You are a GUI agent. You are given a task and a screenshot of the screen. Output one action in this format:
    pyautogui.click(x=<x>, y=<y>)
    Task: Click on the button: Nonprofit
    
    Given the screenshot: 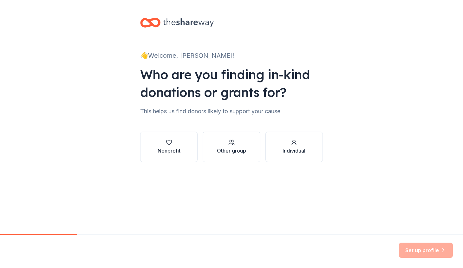 What is the action you would take?
    pyautogui.click(x=169, y=147)
    